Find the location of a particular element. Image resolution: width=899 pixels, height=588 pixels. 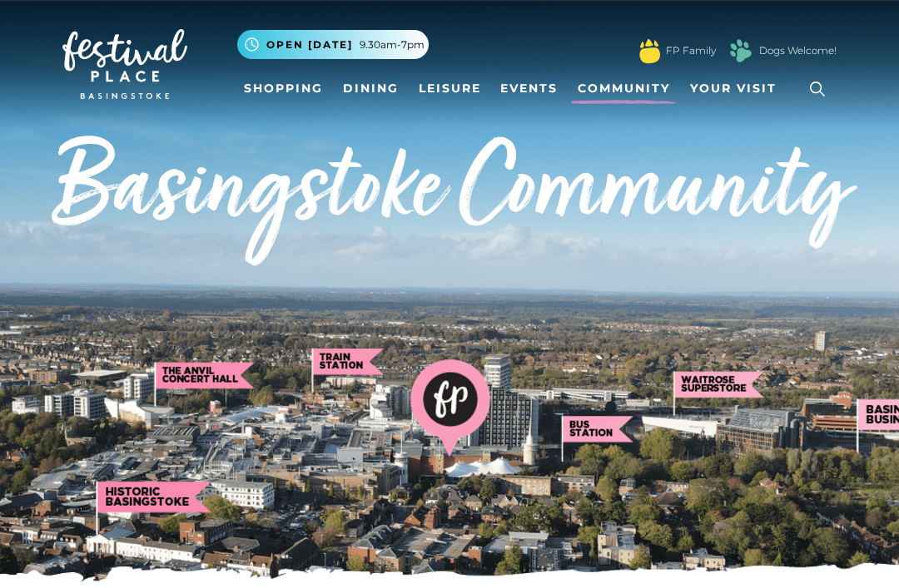

a: Events is located at coordinates (529, 88).